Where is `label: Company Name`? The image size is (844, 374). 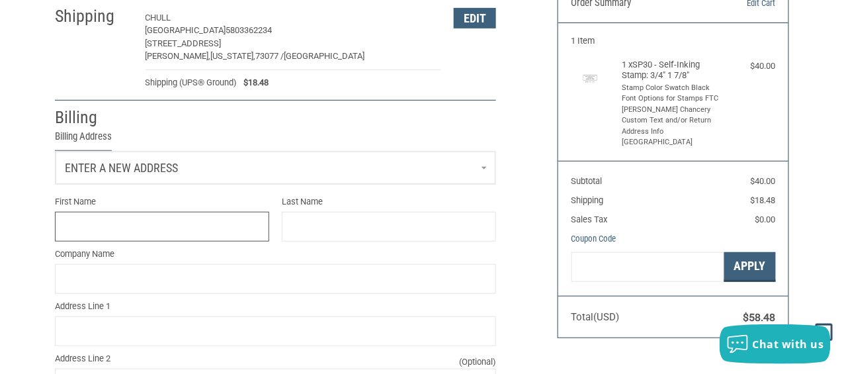
label: Company Name is located at coordinates (275, 254).